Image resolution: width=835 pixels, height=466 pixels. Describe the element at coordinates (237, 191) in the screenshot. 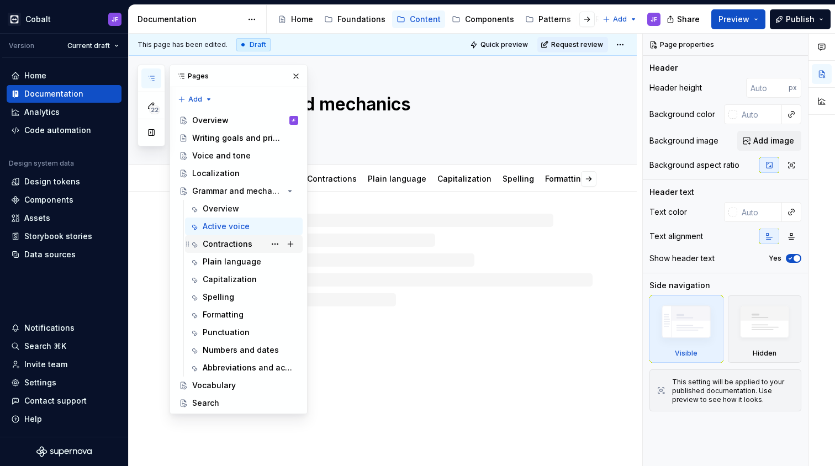

I see `div: Grammar and mechanics` at that location.